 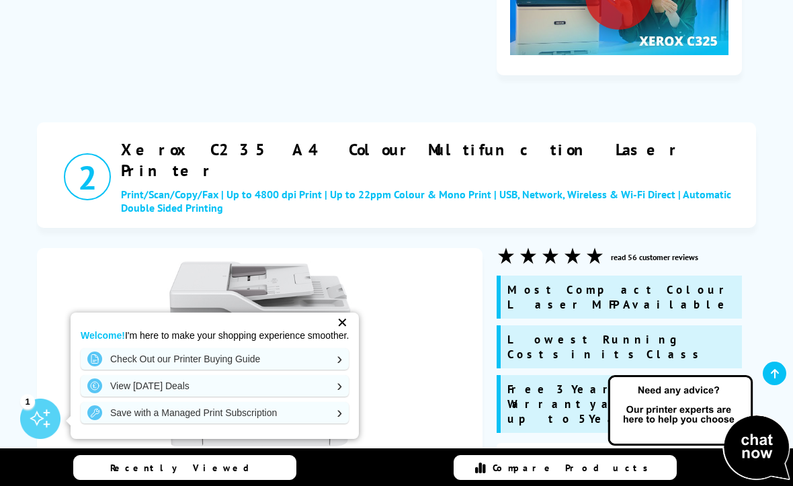 What do you see at coordinates (435, 160) in the screenshot?
I see `h2: Xerox C235 A4 Colour Multifunction Laser Printer` at bounding box center [435, 160].